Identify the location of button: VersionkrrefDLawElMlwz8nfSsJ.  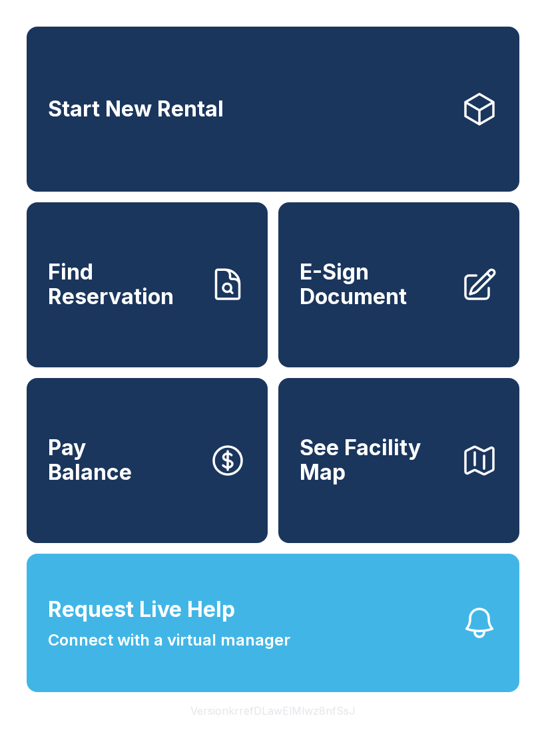
(273, 711).